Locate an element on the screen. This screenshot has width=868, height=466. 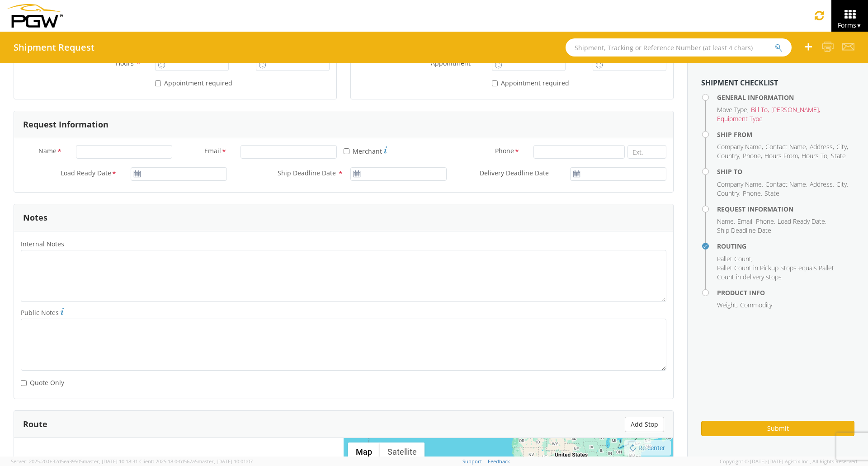
span: Pallet Count in Pickup Stops equals Pallet Count in delivery stops is located at coordinates (775, 272).